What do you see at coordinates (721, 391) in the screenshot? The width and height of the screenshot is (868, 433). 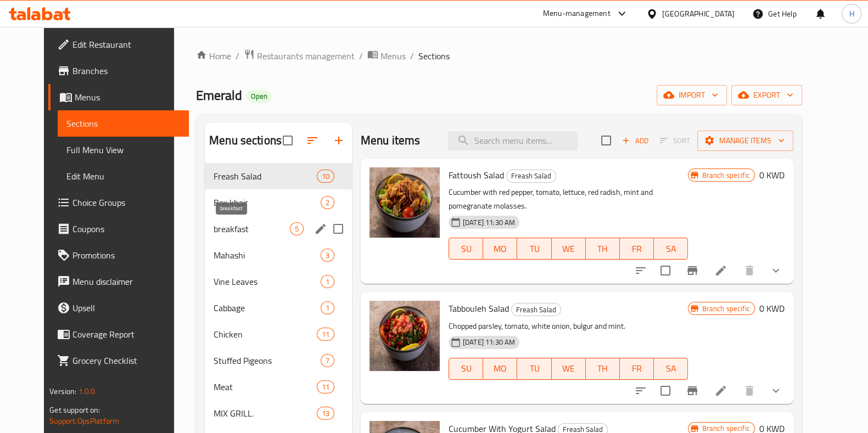 I see `a: Edit menu item` at bounding box center [721, 391].